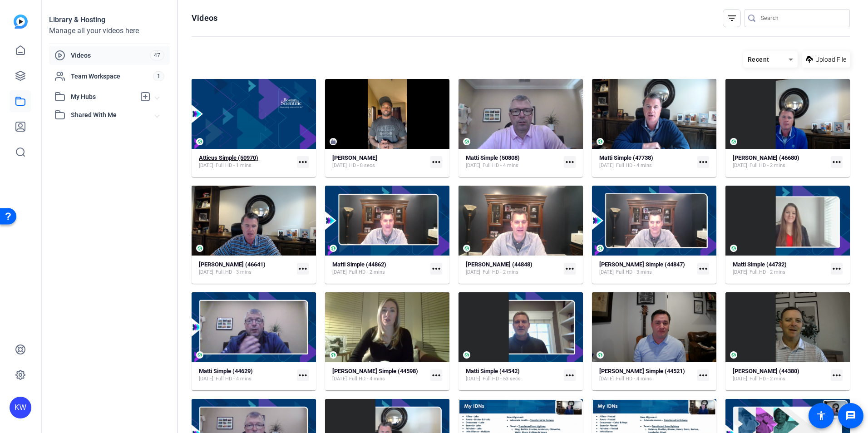 This screenshot has height=433, width=868. Describe the element at coordinates (110, 115) in the screenshot. I see `mat-expansion-panel-header: Shared With Me` at that location.